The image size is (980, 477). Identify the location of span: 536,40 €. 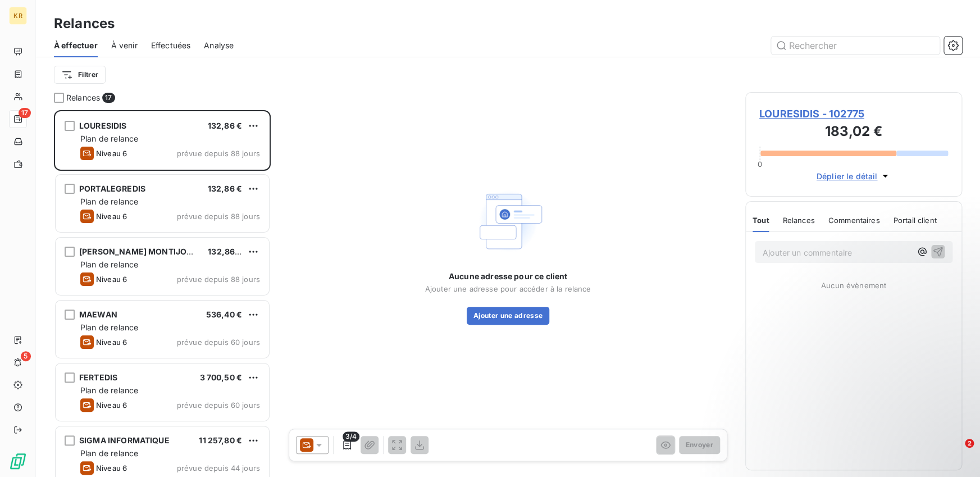
(224, 314).